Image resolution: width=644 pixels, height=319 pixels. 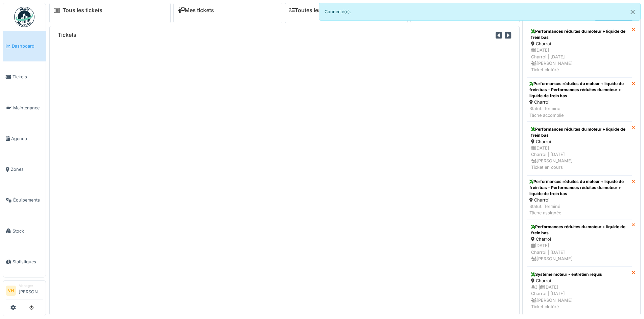 What do you see at coordinates (11, 291) in the screenshot?
I see `li: VH` at bounding box center [11, 291].